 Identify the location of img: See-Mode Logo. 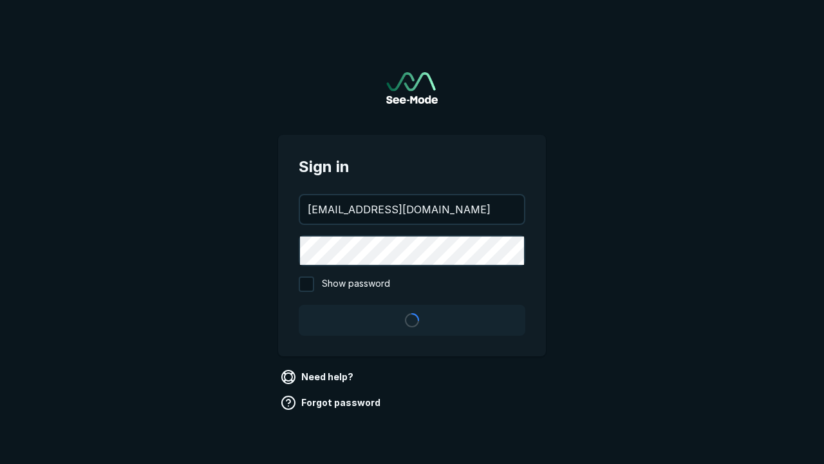
(412, 88).